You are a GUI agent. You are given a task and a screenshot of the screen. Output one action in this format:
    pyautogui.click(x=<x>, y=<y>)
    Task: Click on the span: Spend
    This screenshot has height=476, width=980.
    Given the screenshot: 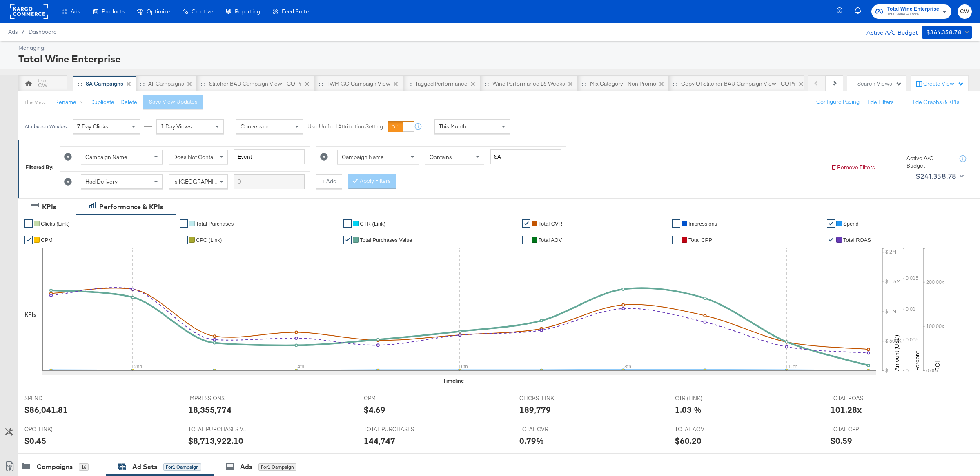 What is the action you would take?
    pyautogui.click(x=851, y=224)
    